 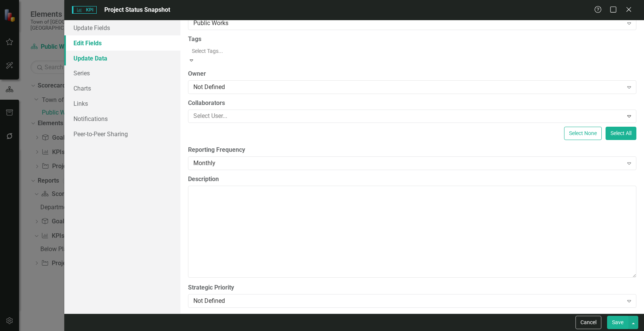 I want to click on label: Reporting Frequency, so click(x=413, y=150).